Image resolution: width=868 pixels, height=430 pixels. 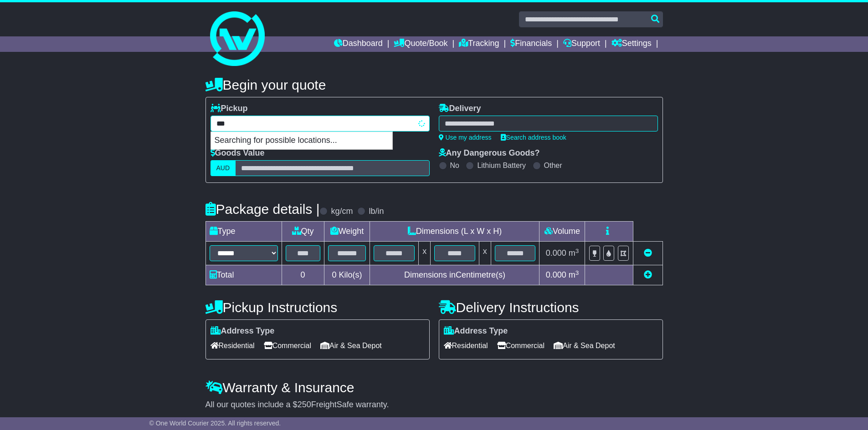 I want to click on label: kg/cm, so click(x=342, y=212).